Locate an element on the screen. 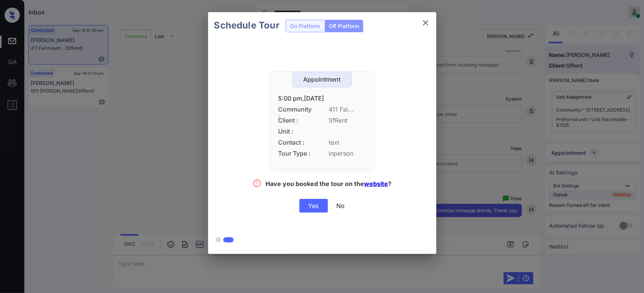 This screenshot has width=644, height=293. div: Have you booked the tour on the ? is located at coordinates (328, 185).